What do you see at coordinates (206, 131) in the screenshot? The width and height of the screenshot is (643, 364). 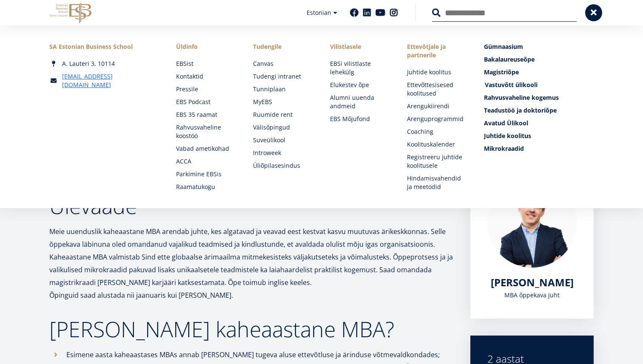 I see `a: Rahvusvaheline koostöö` at bounding box center [206, 131].